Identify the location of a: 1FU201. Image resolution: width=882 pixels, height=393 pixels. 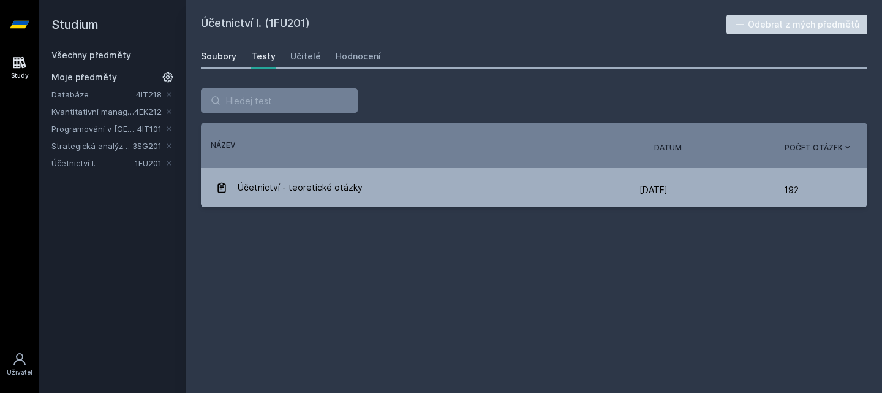
(148, 163).